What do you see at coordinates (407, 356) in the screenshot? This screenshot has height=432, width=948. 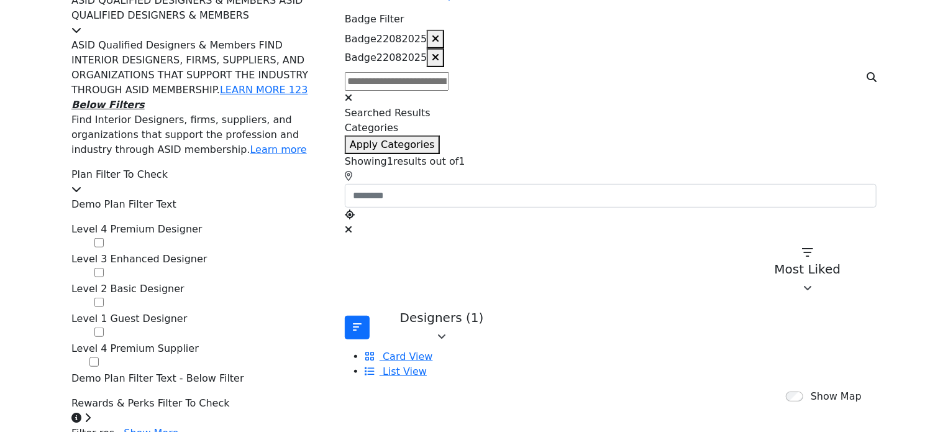 I see `span: Card View` at bounding box center [407, 356].